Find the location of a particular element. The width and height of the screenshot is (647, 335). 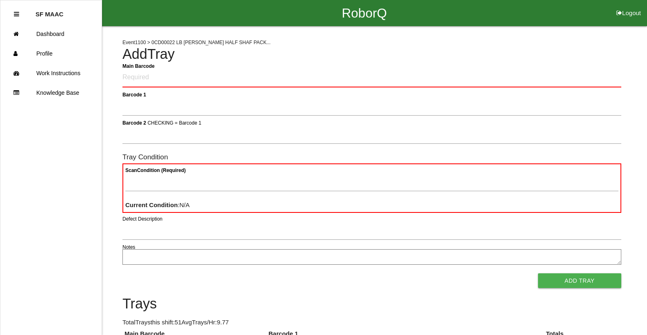

input: Required is located at coordinates (372, 78).